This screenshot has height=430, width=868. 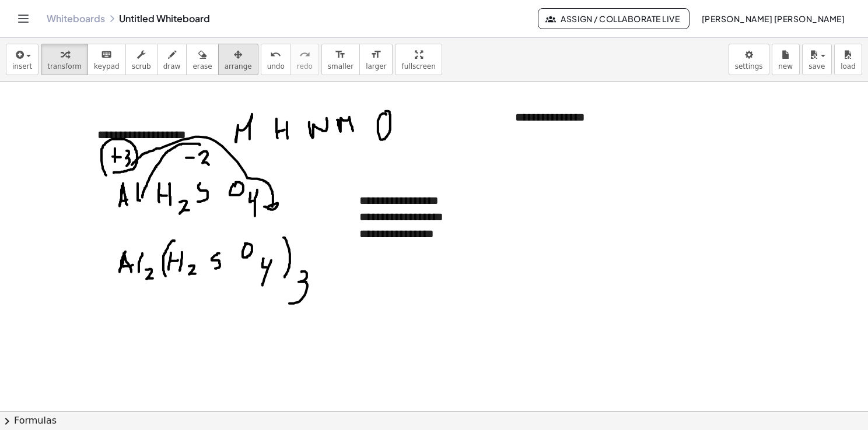 What do you see at coordinates (375, 67) in the screenshot?
I see `span: larger` at bounding box center [375, 67].